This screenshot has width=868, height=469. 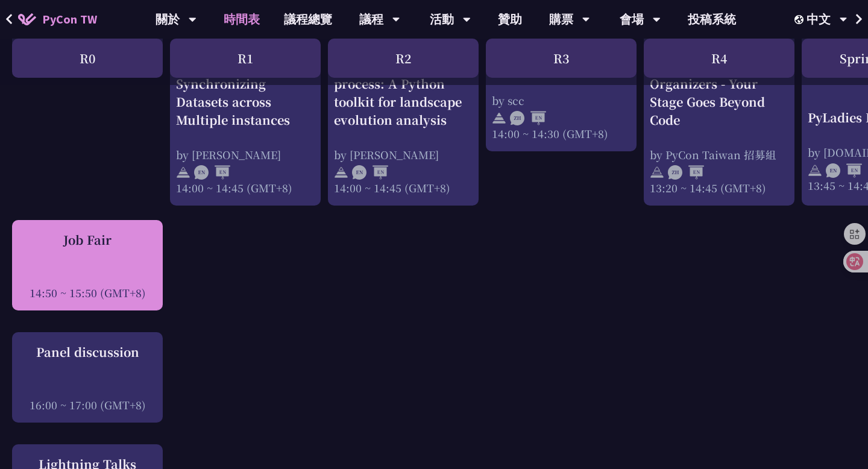 What do you see at coordinates (57, 20) in the screenshot?
I see `a: PyCon TW` at bounding box center [57, 20].